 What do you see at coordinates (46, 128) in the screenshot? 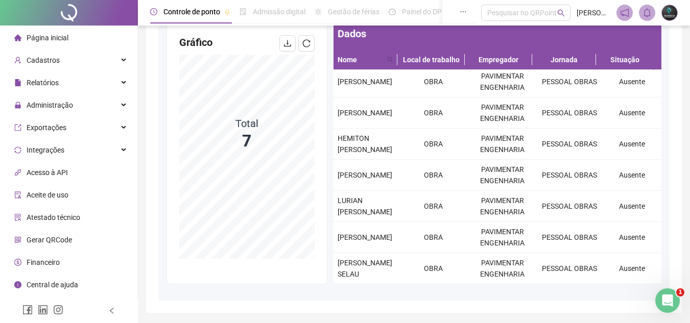
I see `span: Exportações` at bounding box center [46, 128].